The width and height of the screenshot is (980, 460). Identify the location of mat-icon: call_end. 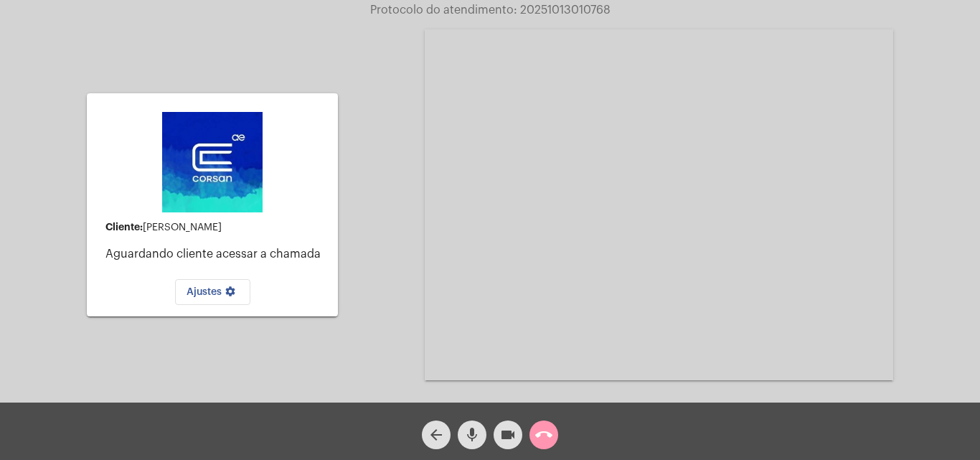
(544, 434).